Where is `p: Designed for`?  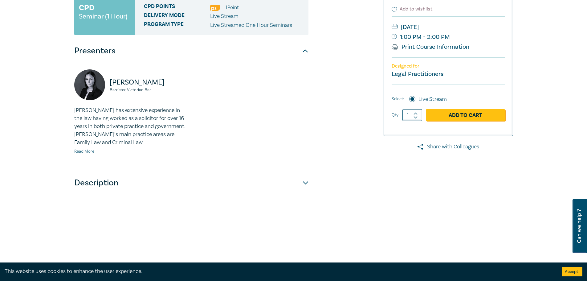 p: Designed for is located at coordinates (448, 66).